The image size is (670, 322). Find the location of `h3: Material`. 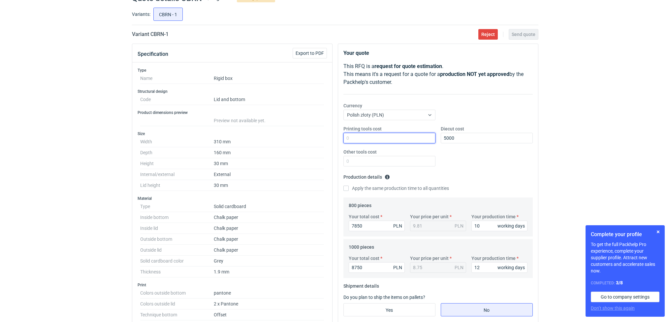

h3: Material is located at coordinates (232, 198).